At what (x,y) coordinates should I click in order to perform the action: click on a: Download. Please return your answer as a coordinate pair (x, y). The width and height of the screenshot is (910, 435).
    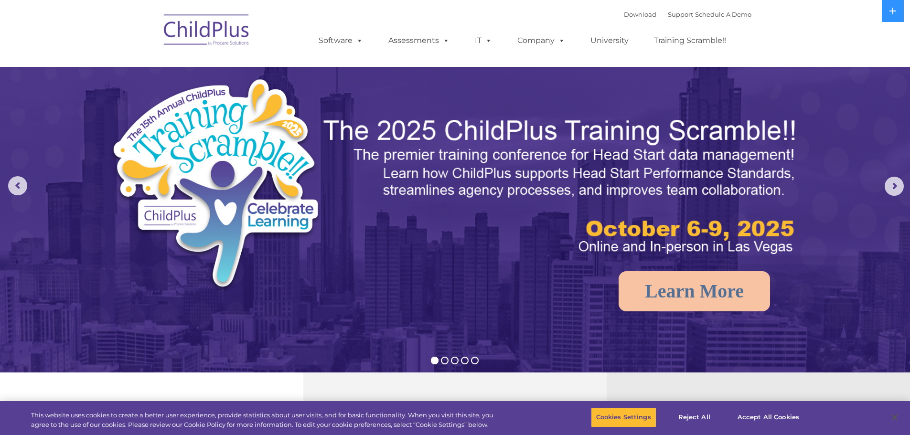
    Looking at the image, I should click on (640, 14).